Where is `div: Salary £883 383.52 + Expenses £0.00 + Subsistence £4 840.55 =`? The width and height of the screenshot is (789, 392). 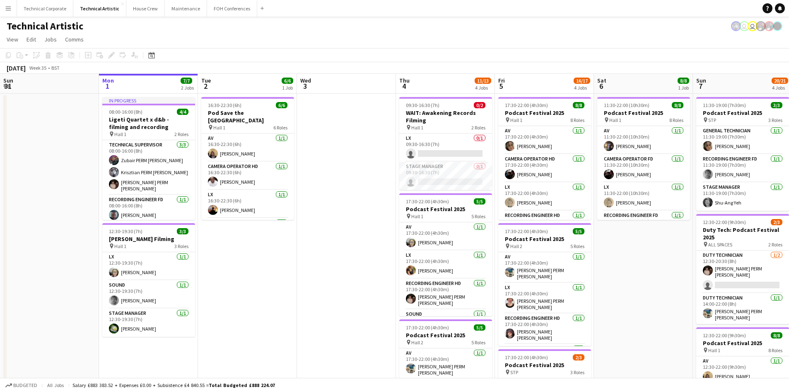
div: Salary £883 383.52 + Expenses £0.00 + Subsistence £4 840.55 = is located at coordinates (174, 385).